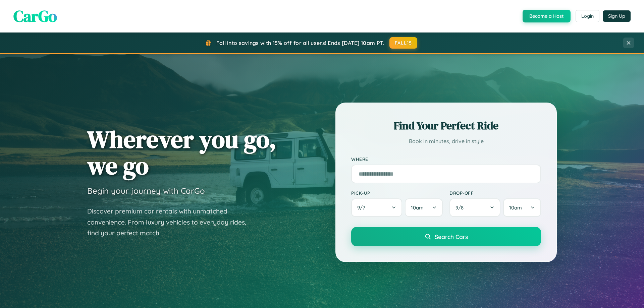 The height and width of the screenshot is (308, 644). Describe the element at coordinates (35, 16) in the screenshot. I see `span: CarGo` at that location.